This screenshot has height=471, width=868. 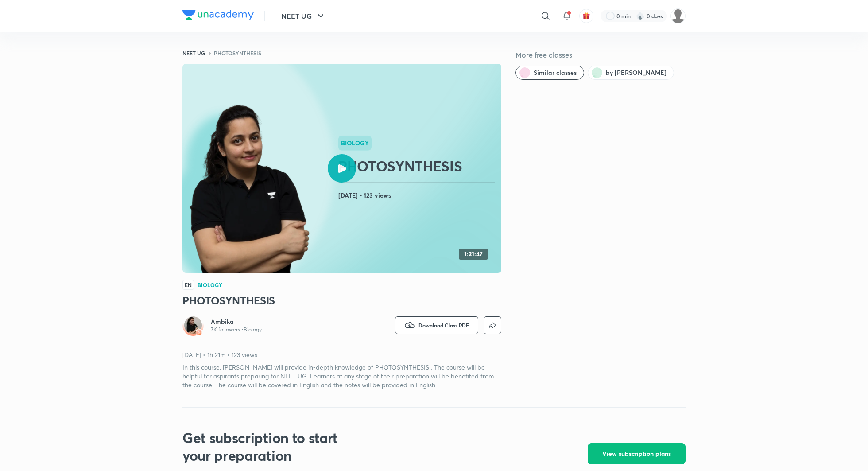 I want to click on button: Download Class PDF, so click(x=437, y=325).